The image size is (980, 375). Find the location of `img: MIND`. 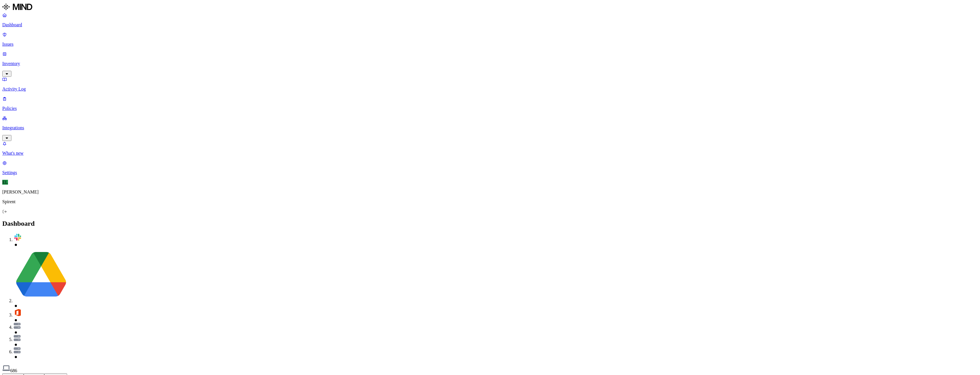

img: MIND is located at coordinates (17, 7).